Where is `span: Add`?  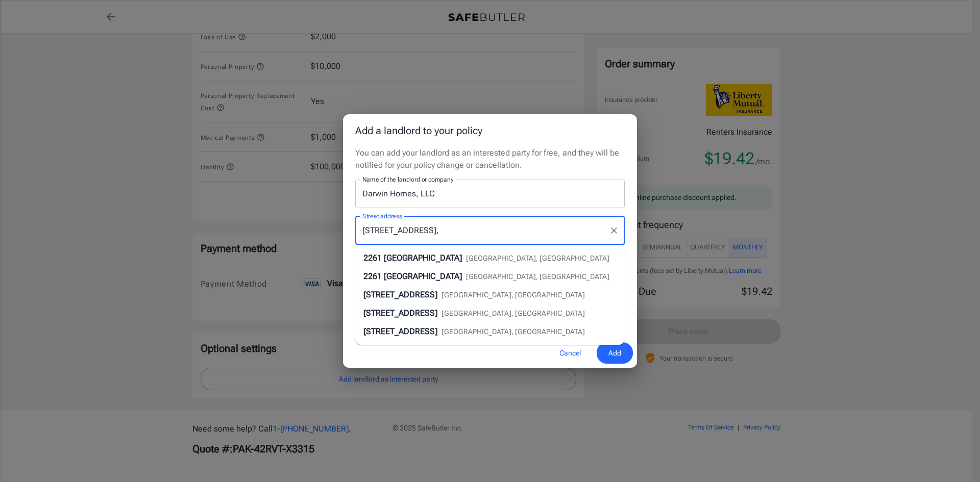
span: Add is located at coordinates (614, 353).